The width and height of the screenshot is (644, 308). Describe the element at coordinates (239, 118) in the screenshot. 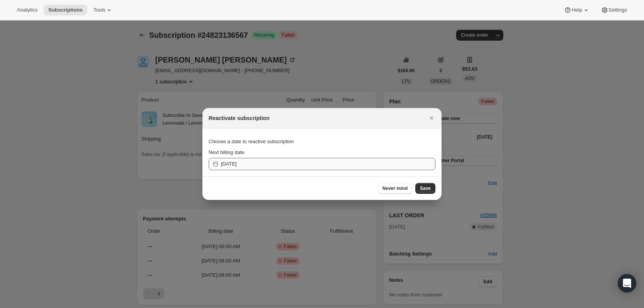

I see `h2: Reactivate subscription` at that location.